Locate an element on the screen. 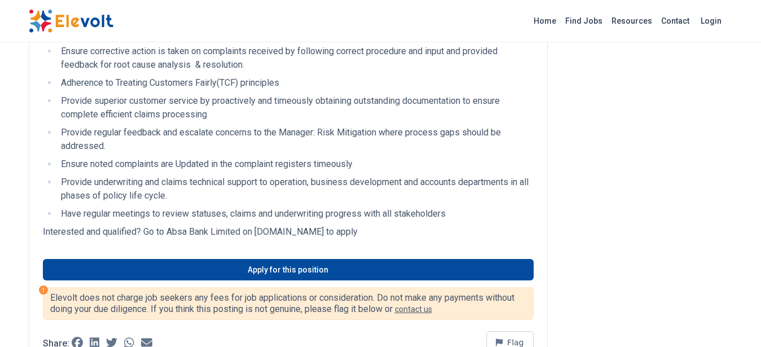  li: Have regular meetings to review statuses, claims and underwriting progress with all stakeholders is located at coordinates (295, 214).